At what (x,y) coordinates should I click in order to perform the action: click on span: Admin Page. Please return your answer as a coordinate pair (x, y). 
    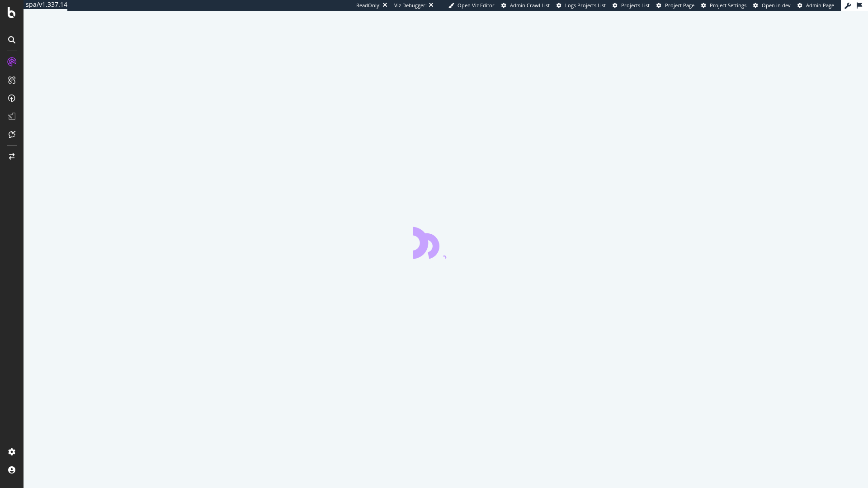
    Looking at the image, I should click on (820, 5).